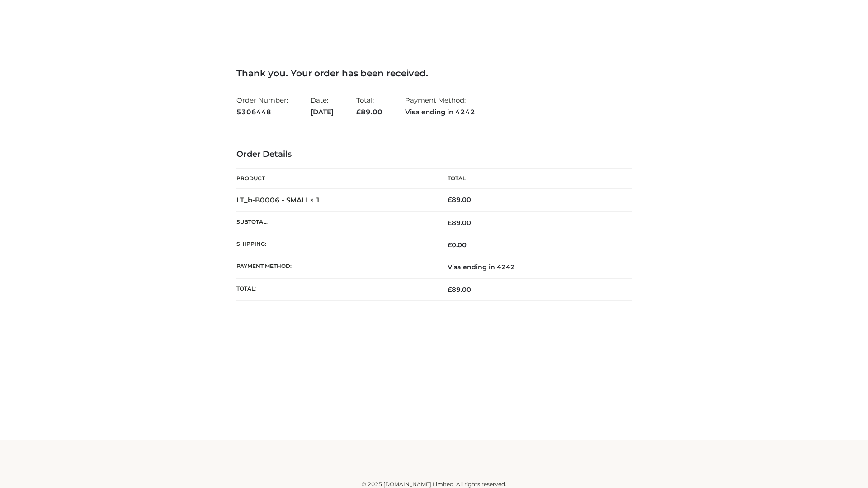  I want to click on th: Subtotal:, so click(335, 222).